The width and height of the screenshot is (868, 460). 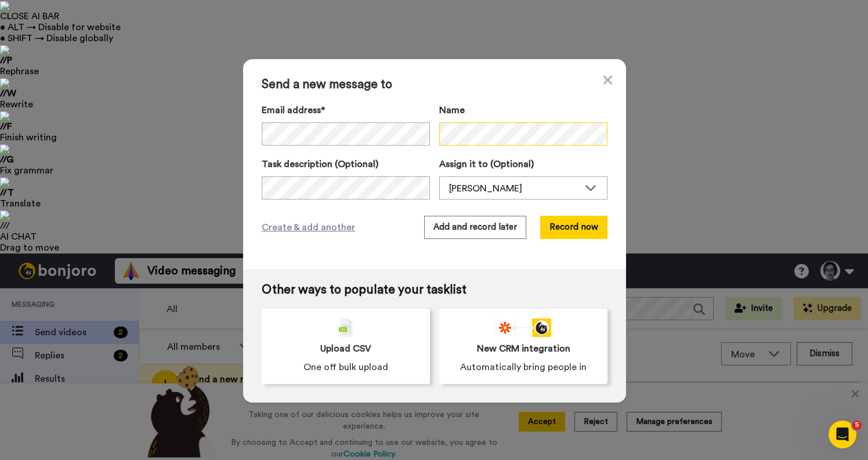 I want to click on span: Upload CSV, so click(x=346, y=349).